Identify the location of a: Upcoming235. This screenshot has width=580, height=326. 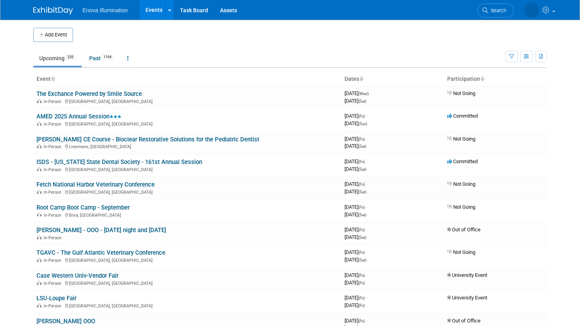
(58, 58).